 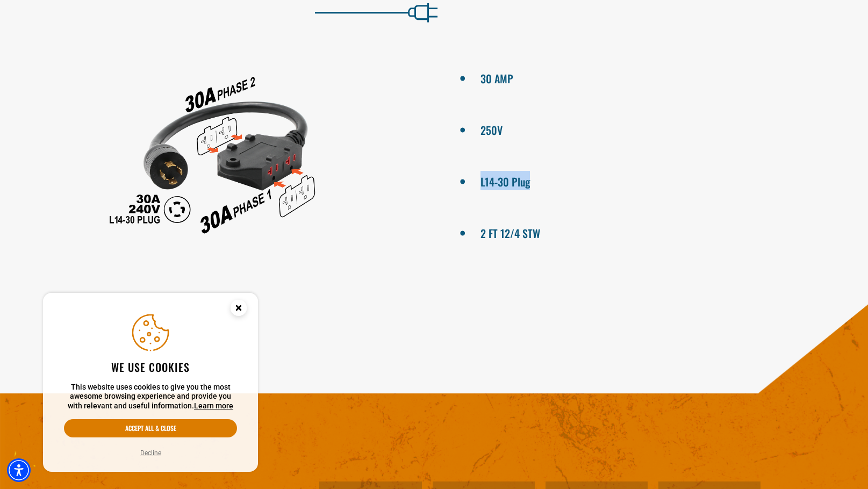 I want to click on li: 250V, so click(x=656, y=129).